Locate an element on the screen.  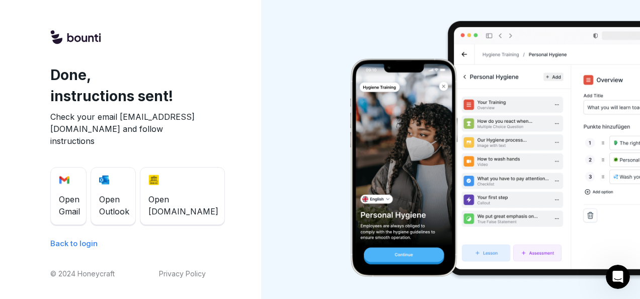
a: GmailOpen Gmail is located at coordinates (68, 196).